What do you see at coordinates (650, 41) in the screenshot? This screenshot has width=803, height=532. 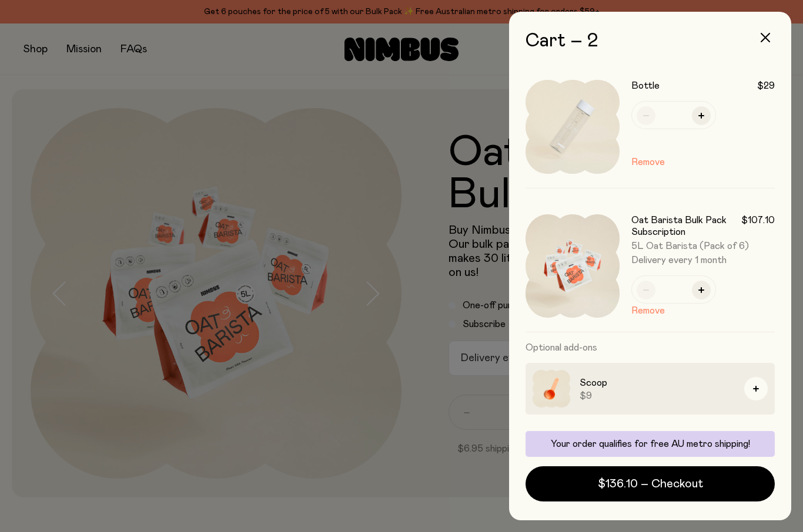 I see `h2: Cart – 2` at bounding box center [650, 41].